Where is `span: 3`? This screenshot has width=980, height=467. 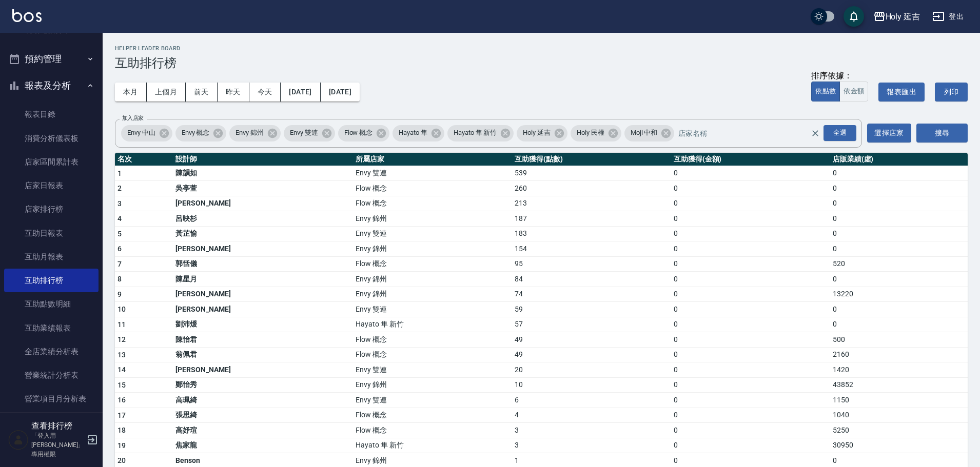 span: 3 is located at coordinates (120, 203).